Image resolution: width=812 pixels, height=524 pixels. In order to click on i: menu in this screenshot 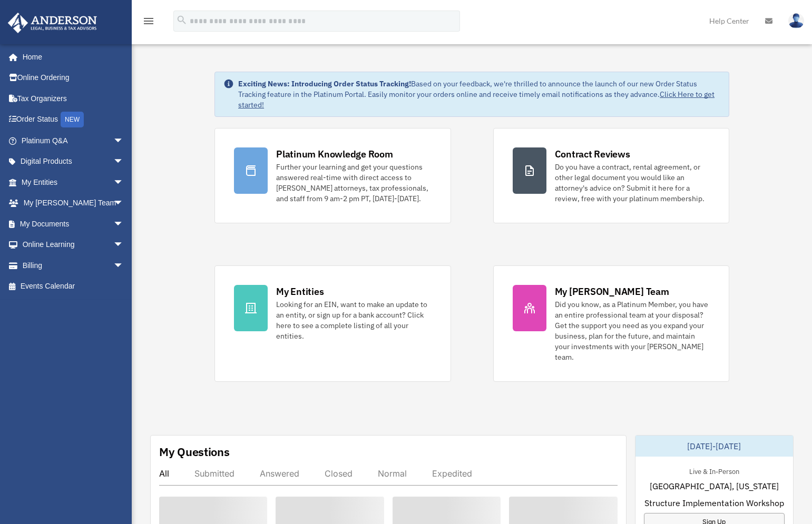, I will do `click(149, 21)`.